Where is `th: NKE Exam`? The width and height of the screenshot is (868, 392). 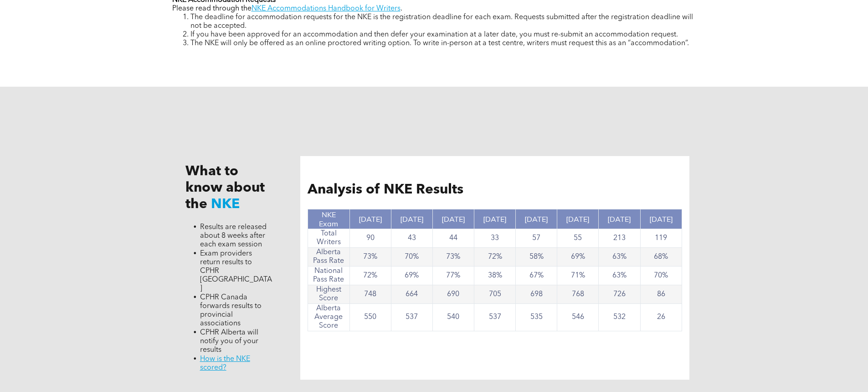
th: NKE Exam is located at coordinates (329, 219).